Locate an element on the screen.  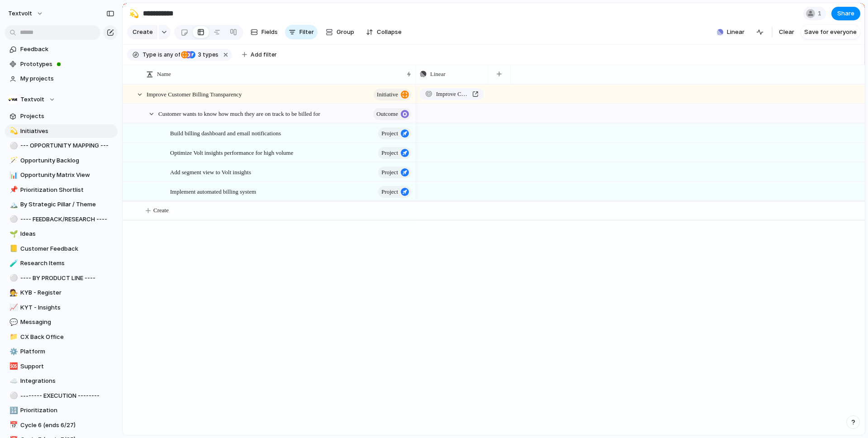
button: Create is located at coordinates (142, 32).